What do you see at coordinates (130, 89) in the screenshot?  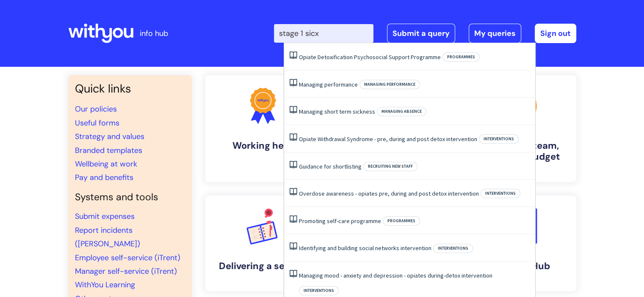 I see `h3: Quick links` at bounding box center [130, 89].